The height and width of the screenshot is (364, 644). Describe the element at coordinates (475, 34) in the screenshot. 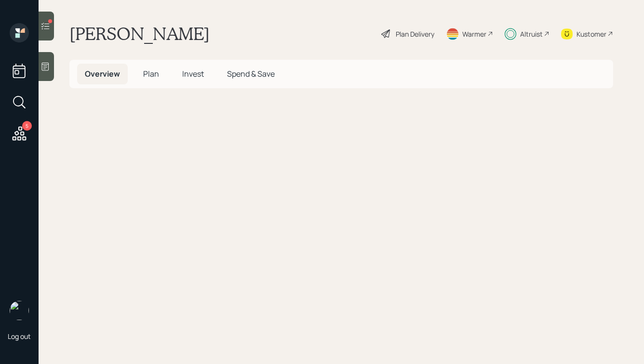

I see `div: Warmer` at that location.